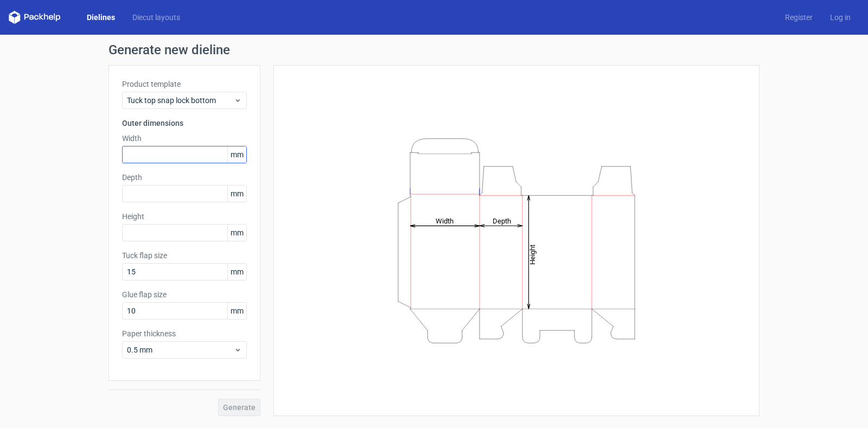 This screenshot has width=868, height=428. I want to click on a: Dielines, so click(101, 17).